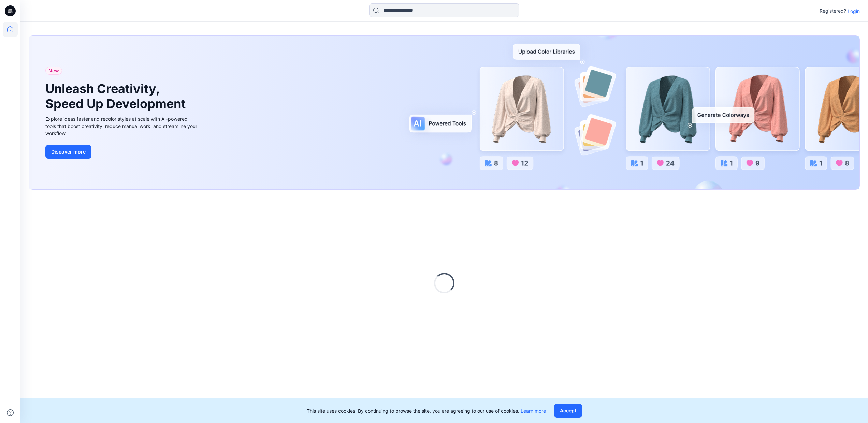  I want to click on h1: Unleash Creativity, Speed Up Development, so click(117, 96).